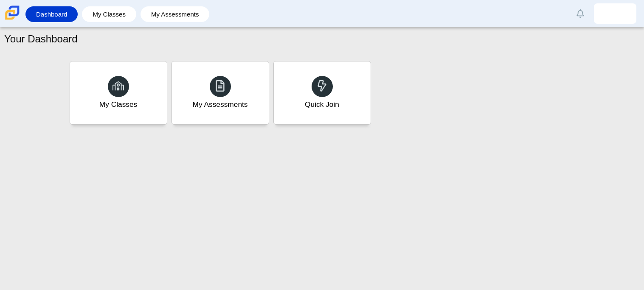 This screenshot has height=290, width=644. Describe the element at coordinates (41, 39) in the screenshot. I see `h1: Your Dashboard` at that location.